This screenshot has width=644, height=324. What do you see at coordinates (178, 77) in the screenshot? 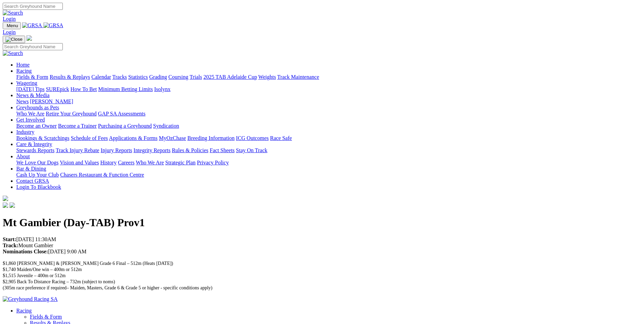
I see `a: Coursing` at bounding box center [178, 77].